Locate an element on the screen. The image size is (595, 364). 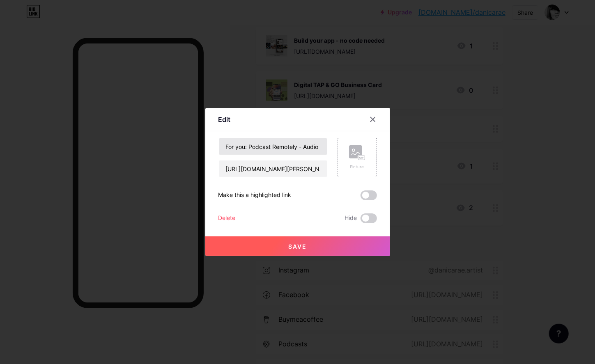
input: URL is located at coordinates (273, 169).